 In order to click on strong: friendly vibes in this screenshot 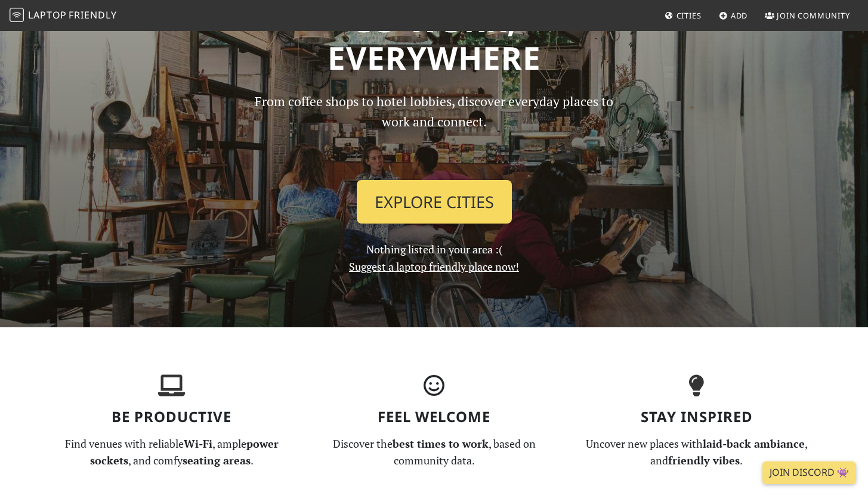, I will do `click(704, 461)`.